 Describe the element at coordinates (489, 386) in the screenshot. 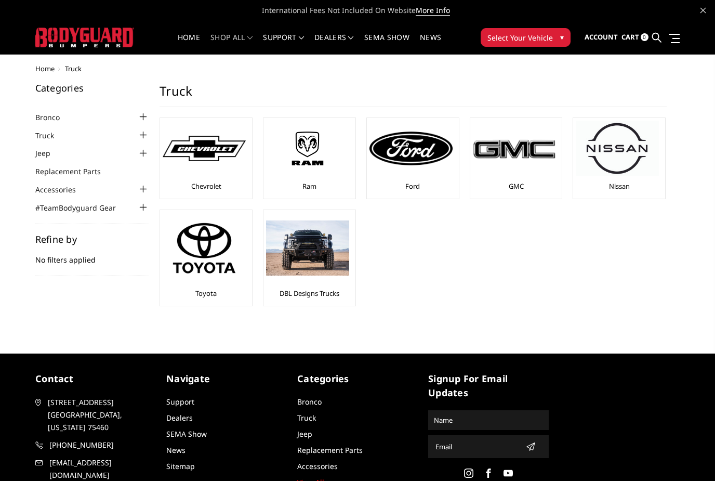

I see `h5: signup for email updates` at that location.